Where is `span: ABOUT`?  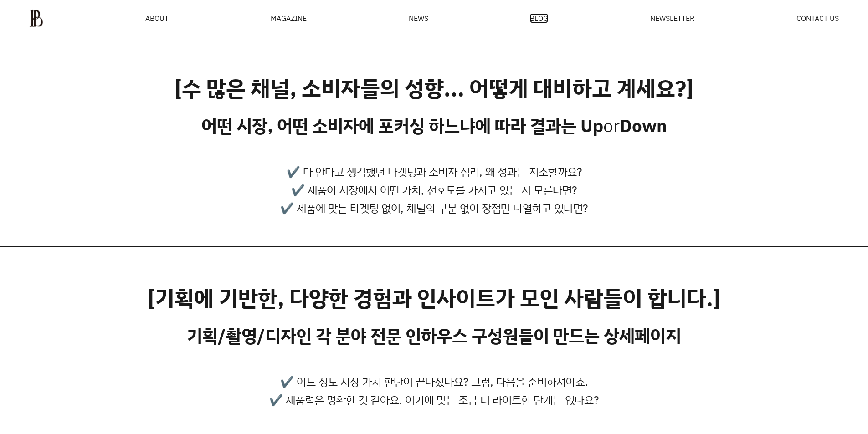
span: ABOUT is located at coordinates (157, 18).